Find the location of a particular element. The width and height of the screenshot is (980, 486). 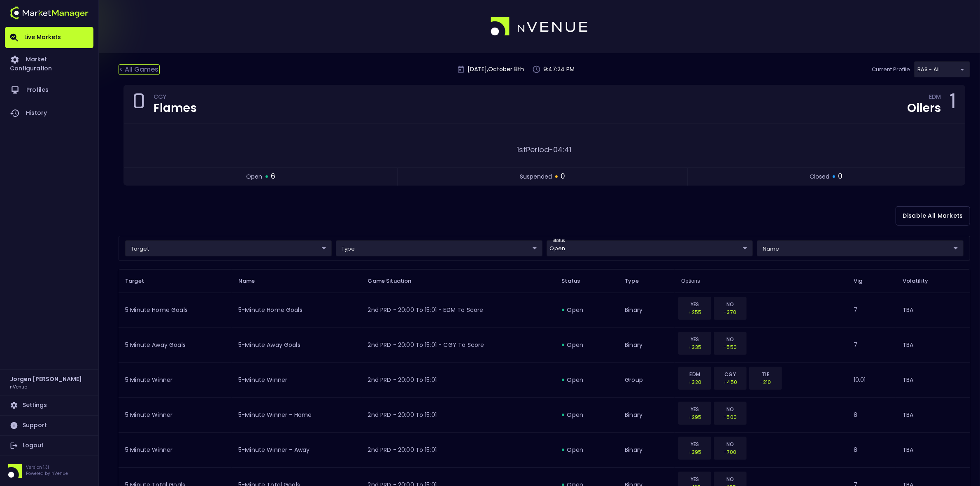

p: TIE is located at coordinates (765, 374).